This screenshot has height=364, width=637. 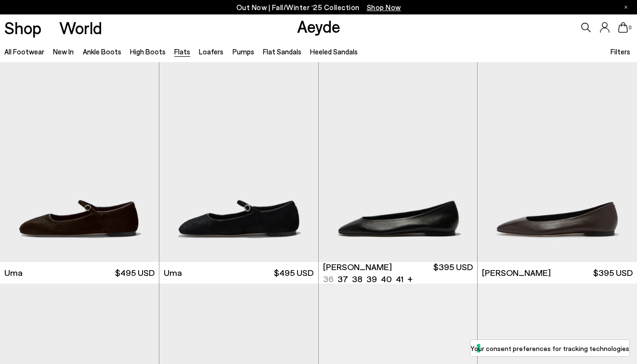 I want to click on img: Uma Ponyhair Flats, so click(x=239, y=162).